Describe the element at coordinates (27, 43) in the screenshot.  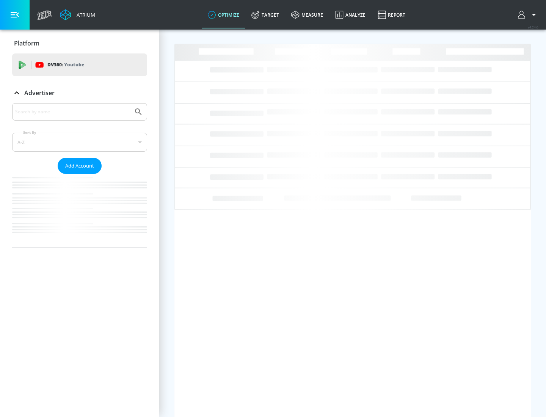
I see `p: Platform` at that location.